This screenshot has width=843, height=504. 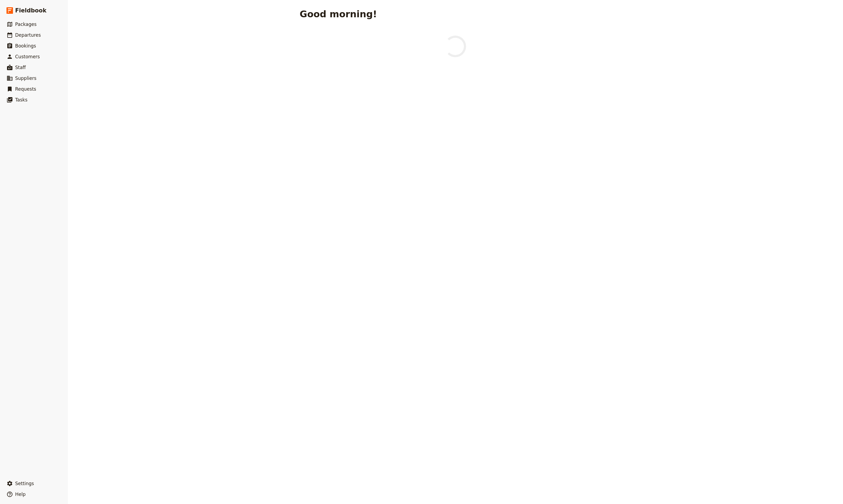 I want to click on span: Departures, so click(x=28, y=35).